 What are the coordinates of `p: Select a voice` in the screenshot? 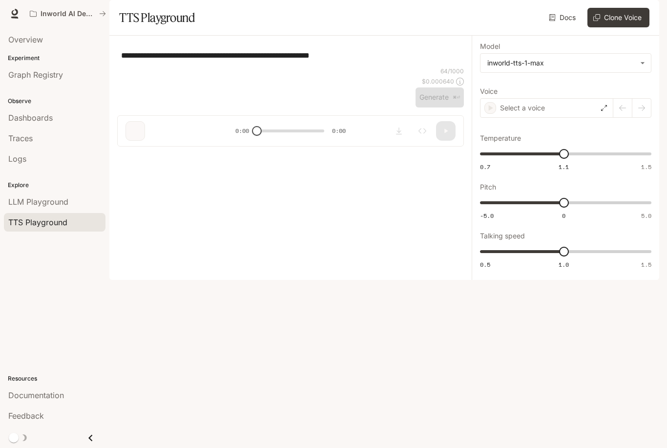 It's located at (523, 108).